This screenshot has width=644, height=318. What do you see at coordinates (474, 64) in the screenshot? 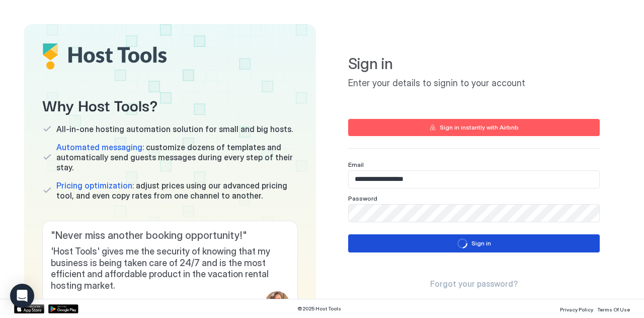
I see `span: Sign in` at bounding box center [474, 64].